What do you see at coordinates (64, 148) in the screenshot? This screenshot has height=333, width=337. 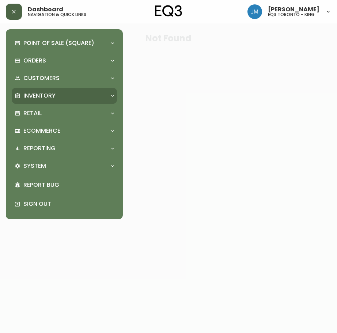 I see `div: Reporting` at bounding box center [64, 148].